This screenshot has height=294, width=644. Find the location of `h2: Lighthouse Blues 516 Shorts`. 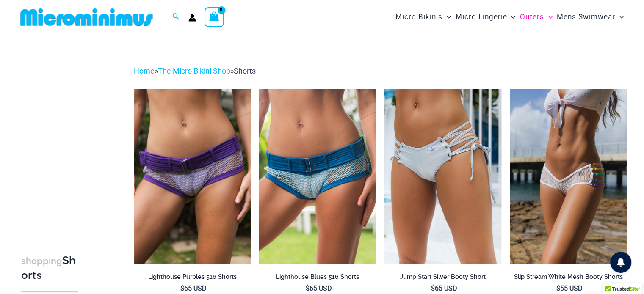

h2: Lighthouse Blues 516 Shorts is located at coordinates (318, 276).